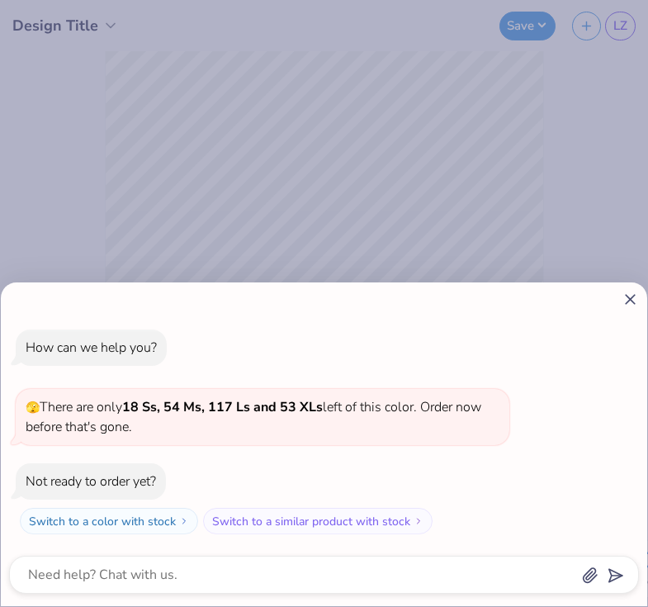 Image resolution: width=648 pixels, height=607 pixels. I want to click on button: Switch to a similar product with stock, so click(318, 521).